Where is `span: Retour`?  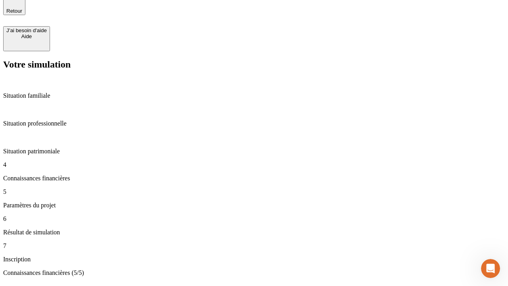 span: Retour is located at coordinates (14, 11).